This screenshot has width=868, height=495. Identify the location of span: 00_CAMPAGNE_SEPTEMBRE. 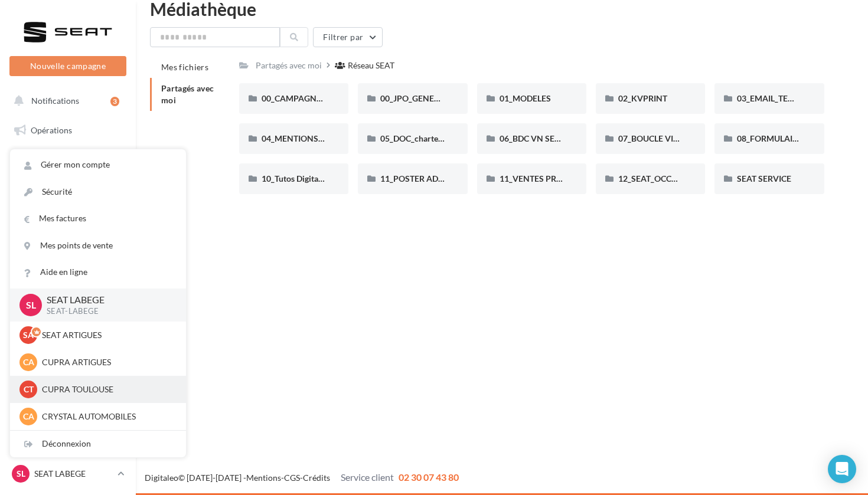
(317, 98).